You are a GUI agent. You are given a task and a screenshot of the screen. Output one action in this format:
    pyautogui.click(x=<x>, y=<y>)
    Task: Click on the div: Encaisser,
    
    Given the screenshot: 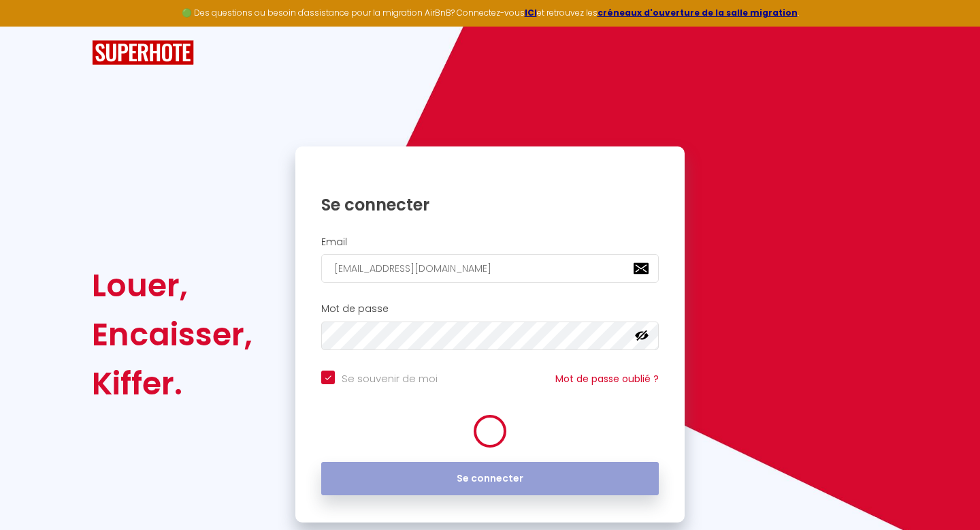 What is the action you would take?
    pyautogui.click(x=172, y=334)
    